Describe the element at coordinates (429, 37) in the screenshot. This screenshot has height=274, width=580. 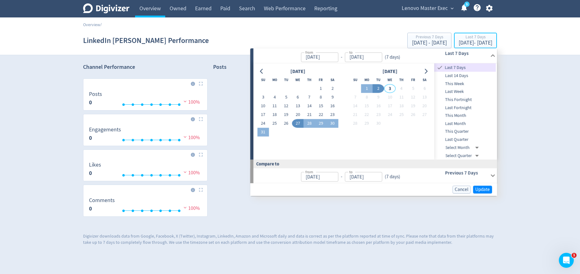
I see `div: Previous 7 Days` at that location.